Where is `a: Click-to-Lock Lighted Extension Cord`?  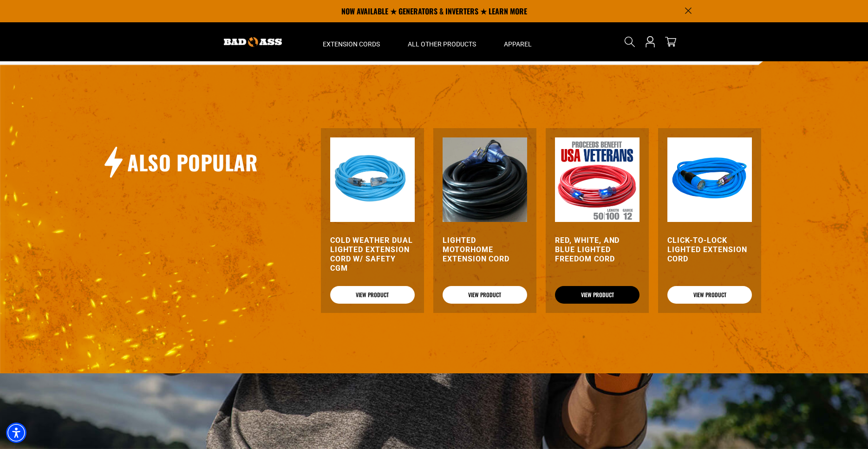 a: Click-to-Lock Lighted Extension Cord is located at coordinates (710, 250).